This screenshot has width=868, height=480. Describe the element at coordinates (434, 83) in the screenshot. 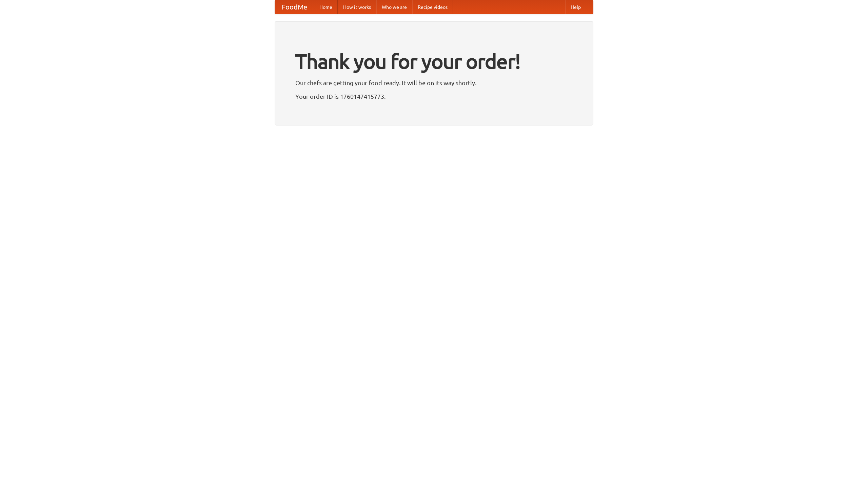

I see `p: Our chefs are getting your food ready. It will be on its way shortly.` at that location.